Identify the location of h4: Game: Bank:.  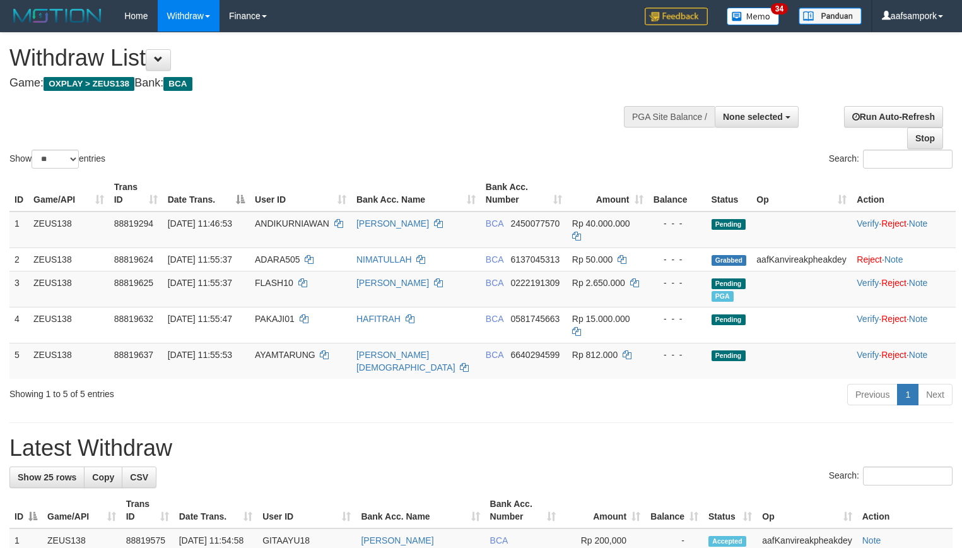
(319, 83).